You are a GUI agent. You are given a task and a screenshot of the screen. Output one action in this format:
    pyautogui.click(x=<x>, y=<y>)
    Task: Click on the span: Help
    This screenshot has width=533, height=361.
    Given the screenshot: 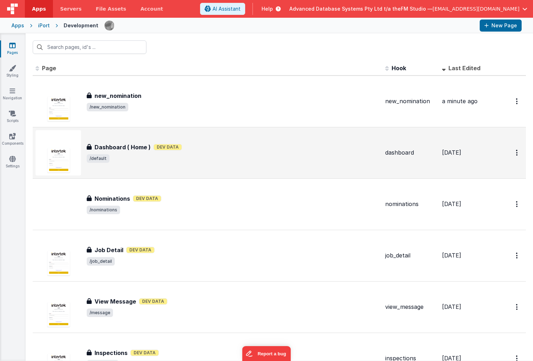 What is the action you would take?
    pyautogui.click(x=267, y=9)
    